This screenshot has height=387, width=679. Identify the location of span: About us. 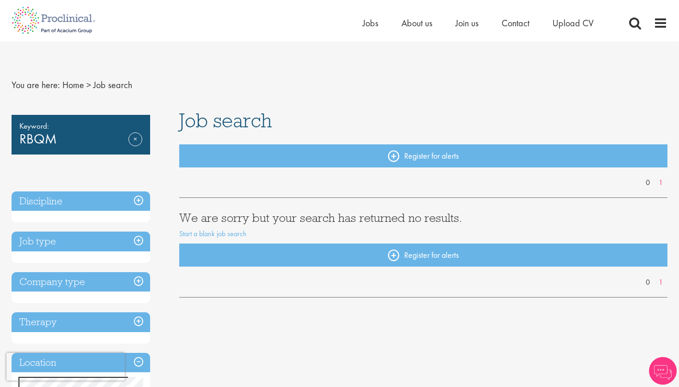
(417, 23).